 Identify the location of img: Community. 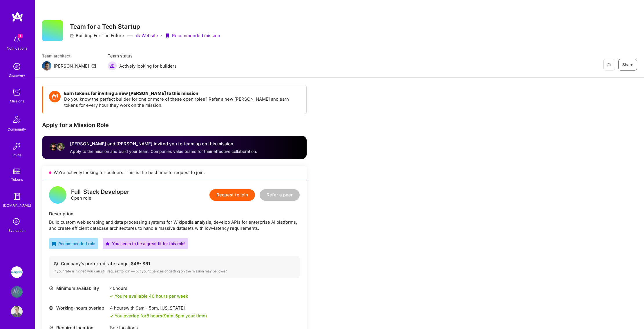
(17, 119).